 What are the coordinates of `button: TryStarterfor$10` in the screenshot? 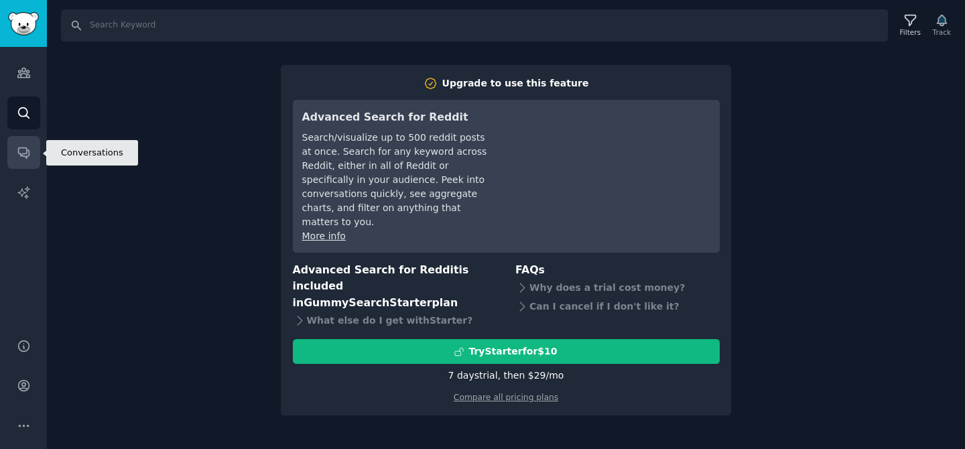 It's located at (506, 351).